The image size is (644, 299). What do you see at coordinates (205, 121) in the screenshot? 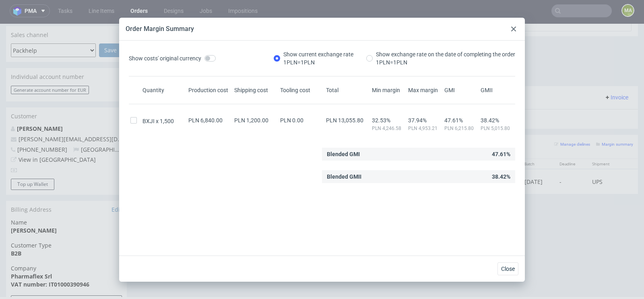
I see `span: PLN 6,840.00` at bounding box center [205, 121].